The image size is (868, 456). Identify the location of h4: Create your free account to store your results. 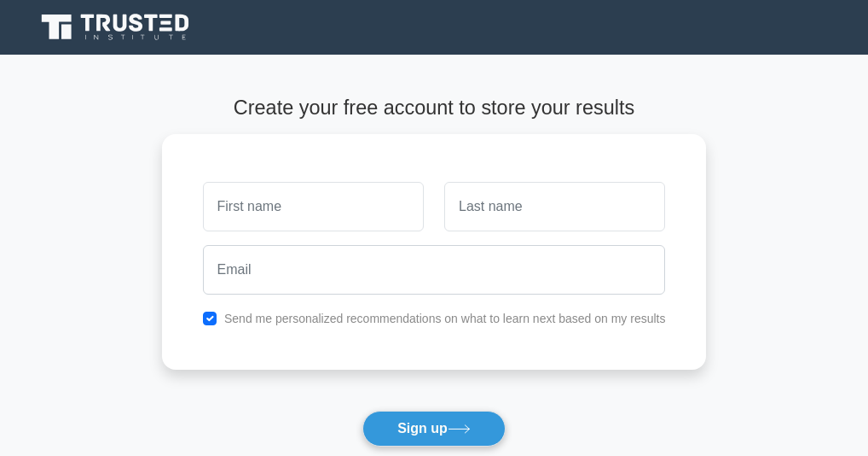
(434, 107).